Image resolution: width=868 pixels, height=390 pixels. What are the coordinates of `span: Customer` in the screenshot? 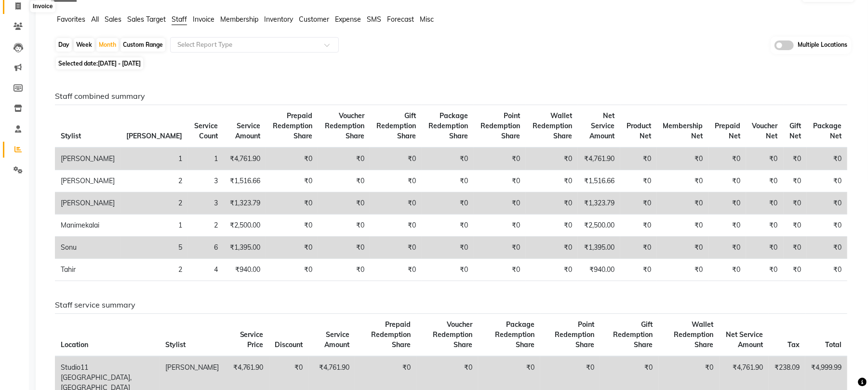 It's located at (314, 19).